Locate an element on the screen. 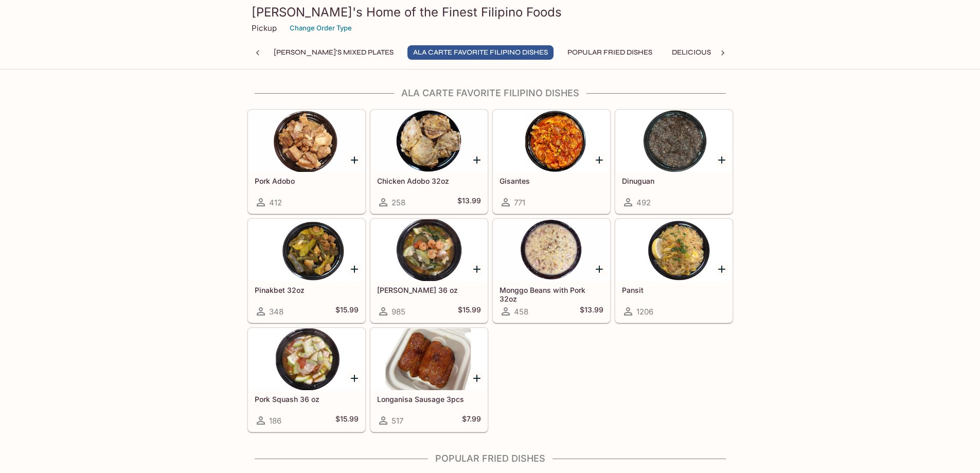 Image resolution: width=980 pixels, height=473 pixels. a: Pansit1206 is located at coordinates (674, 270).